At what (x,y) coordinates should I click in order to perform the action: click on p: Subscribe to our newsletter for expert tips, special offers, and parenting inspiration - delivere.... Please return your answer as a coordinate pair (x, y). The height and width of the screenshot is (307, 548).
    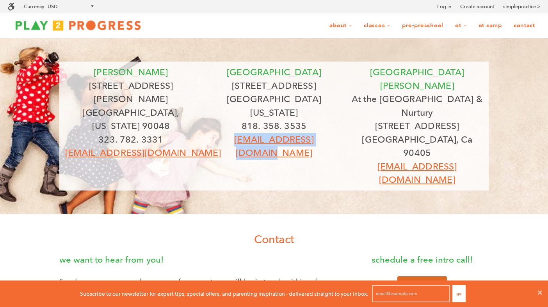
    Looking at the image, I should click on (224, 294).